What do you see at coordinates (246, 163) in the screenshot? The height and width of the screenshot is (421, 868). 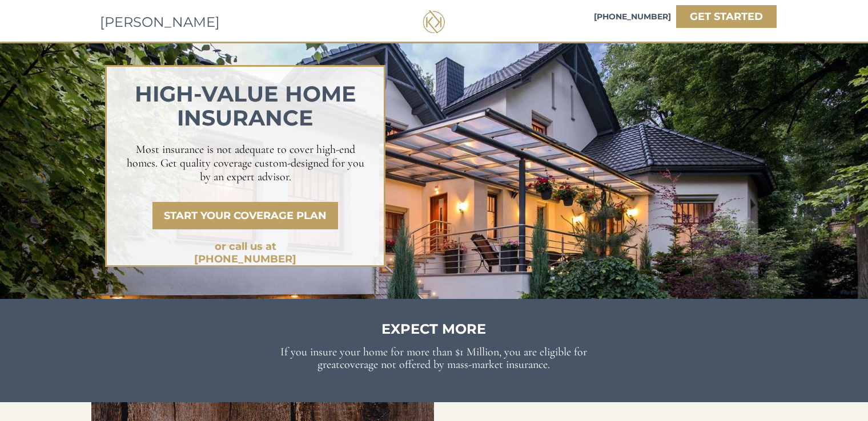 I see `span: Most insurance is not adequate to cover high-end homes. Get quality coverage custom-designed for ...` at bounding box center [246, 163].